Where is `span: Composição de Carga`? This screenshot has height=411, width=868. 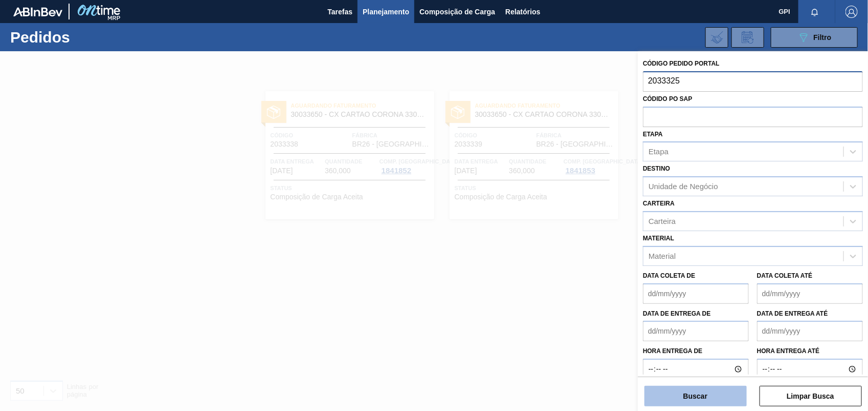 span: Composição de Carga is located at coordinates (457, 12).